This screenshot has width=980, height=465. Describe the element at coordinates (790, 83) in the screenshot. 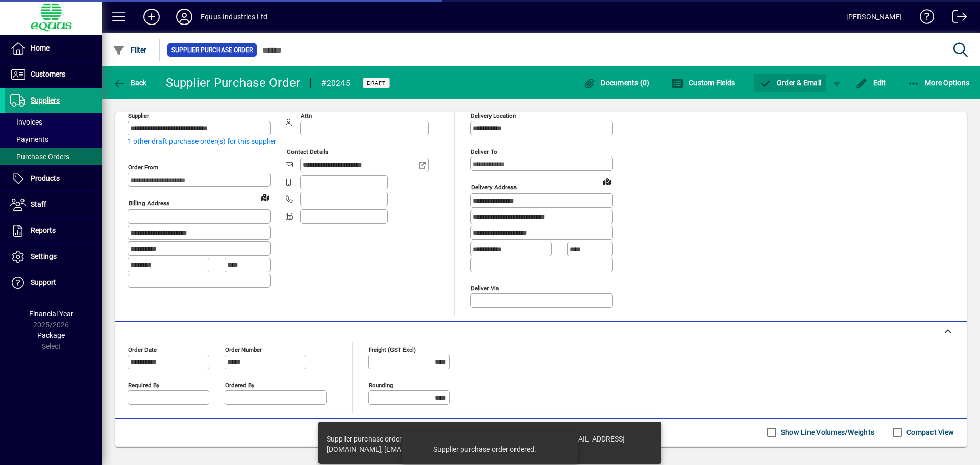

I see `button: Order & Email` at that location.